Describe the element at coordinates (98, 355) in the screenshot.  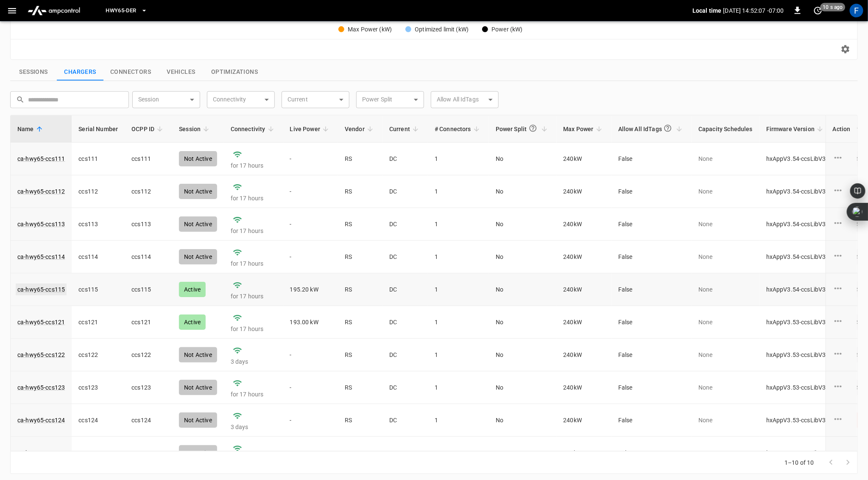
I see `td: ccs122` at that location.